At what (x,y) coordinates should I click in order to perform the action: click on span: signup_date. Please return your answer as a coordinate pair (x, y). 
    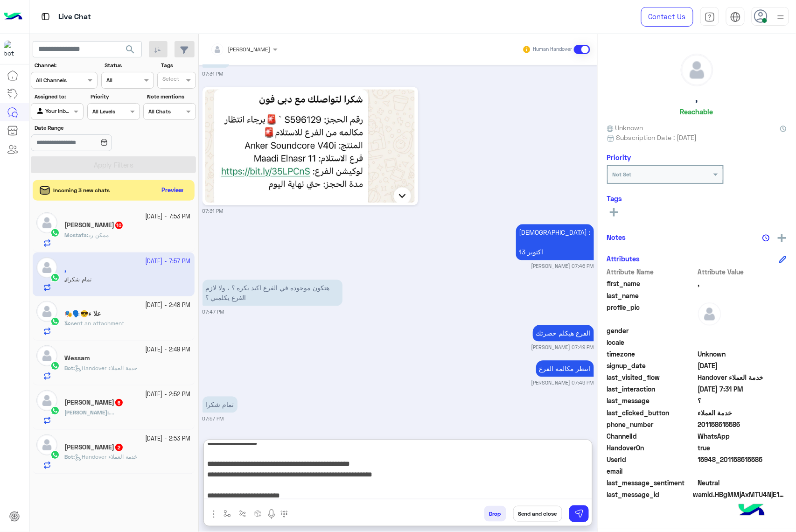
    Looking at the image, I should click on (652, 365).